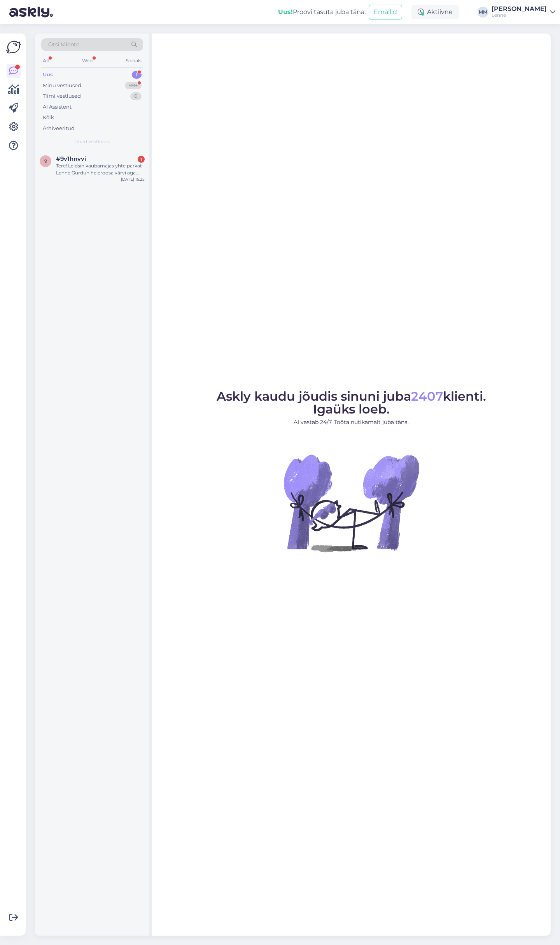  I want to click on div: Tiimi vestlused, so click(62, 96).